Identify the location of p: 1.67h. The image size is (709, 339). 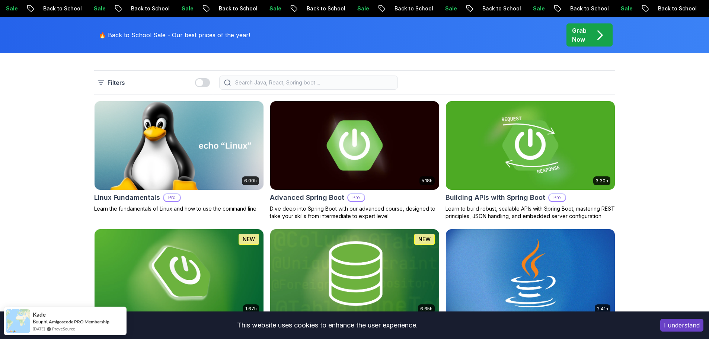
(251, 309).